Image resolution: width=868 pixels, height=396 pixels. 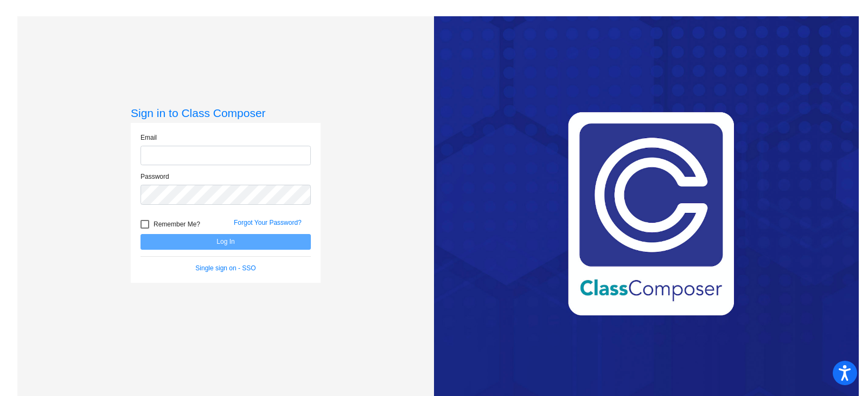 I want to click on a: Forgot Your Password?, so click(x=267, y=223).